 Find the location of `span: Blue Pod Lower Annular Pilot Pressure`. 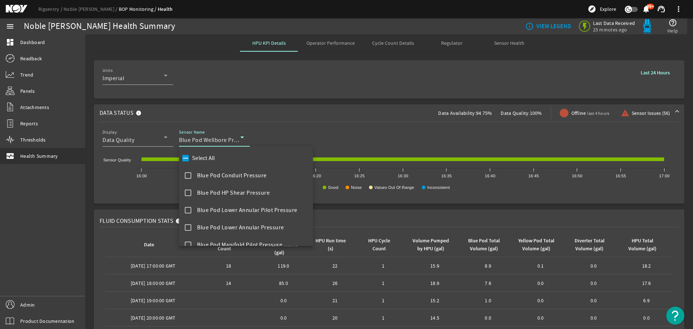

span: Blue Pod Lower Annular Pilot Pressure is located at coordinates (247, 210).